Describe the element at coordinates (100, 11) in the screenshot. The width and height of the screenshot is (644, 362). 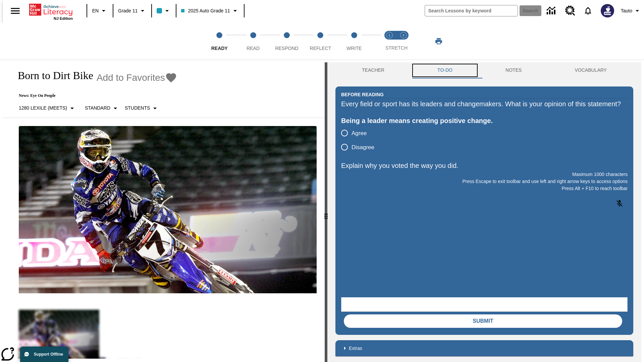
I see `button: Language: EN, Select a language` at that location.